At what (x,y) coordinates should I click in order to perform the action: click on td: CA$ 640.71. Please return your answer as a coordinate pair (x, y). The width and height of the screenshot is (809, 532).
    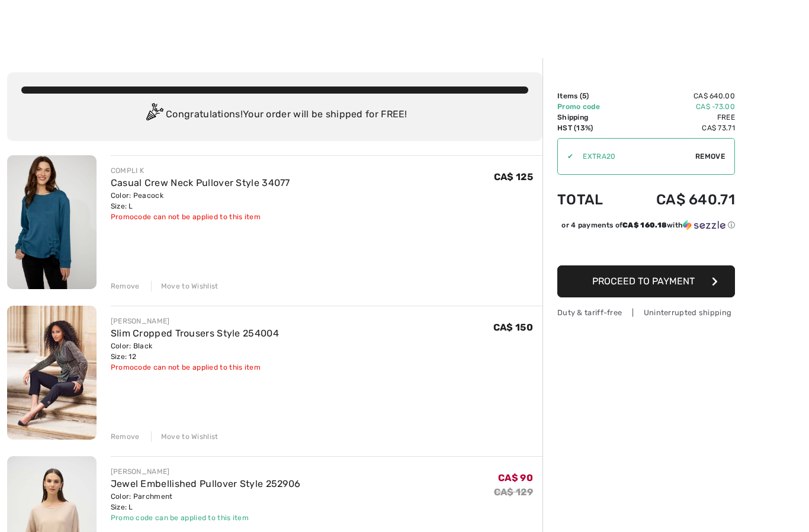
    Looking at the image, I should click on (679, 199).